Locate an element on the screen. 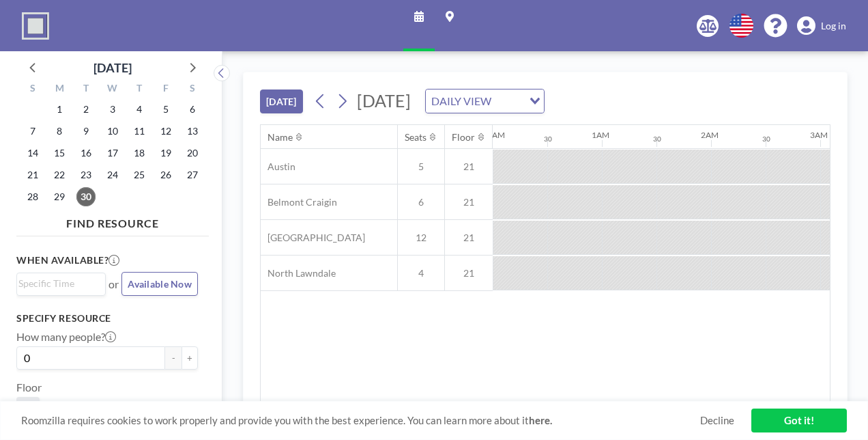 The height and width of the screenshot is (440, 868). span: Wednesday, September 24, 2025 is located at coordinates (113, 175).